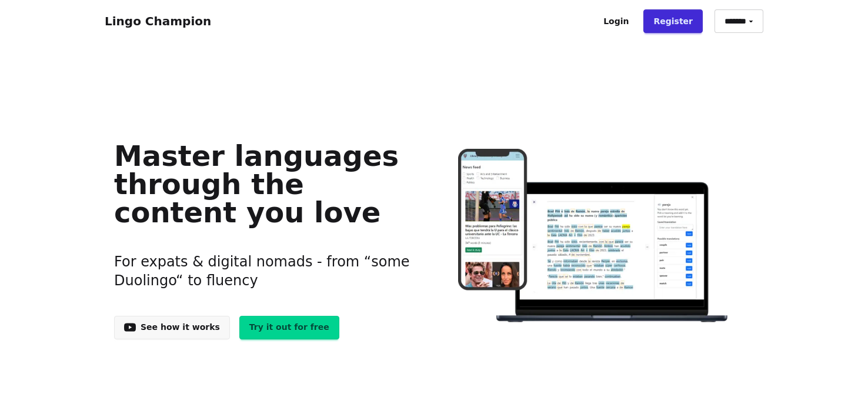 The width and height of the screenshot is (868, 417). What do you see at coordinates (265, 185) in the screenshot?
I see `h1: Master languages through the content you love` at bounding box center [265, 185].